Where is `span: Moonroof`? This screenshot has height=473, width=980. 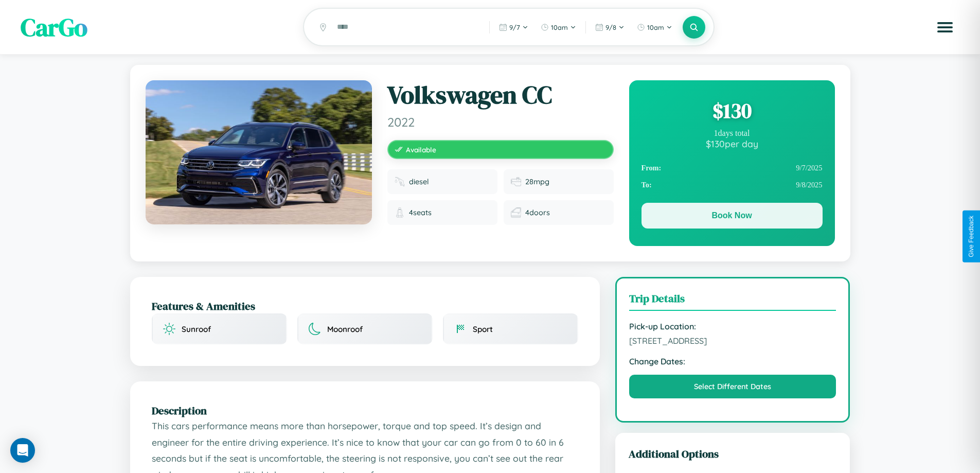 span: Moonroof is located at coordinates (345, 329).